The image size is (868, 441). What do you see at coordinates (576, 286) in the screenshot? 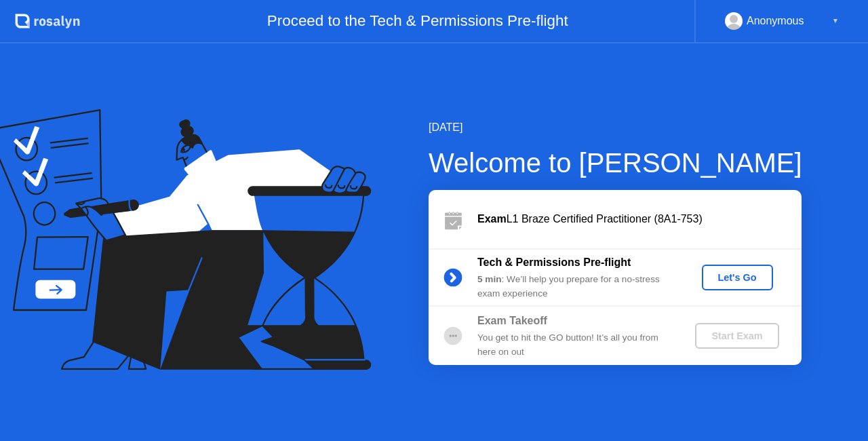
I see `div: : We’ll help you prepare for a no-stress exam experience` at bounding box center [576, 286].